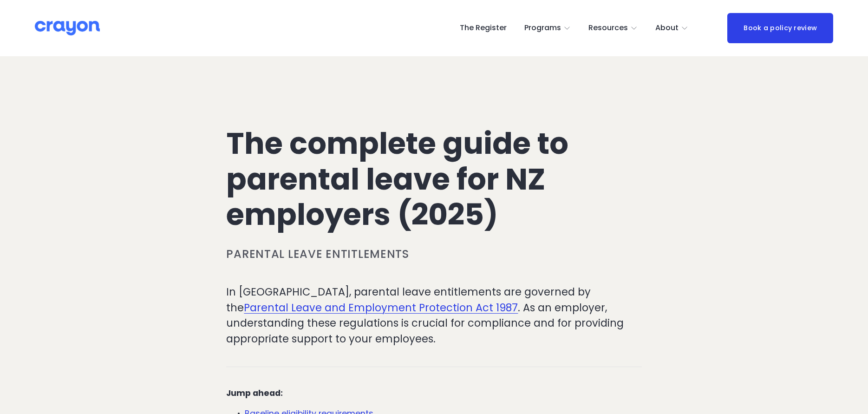  Describe the element at coordinates (483, 28) in the screenshot. I see `a: The Register` at that location.